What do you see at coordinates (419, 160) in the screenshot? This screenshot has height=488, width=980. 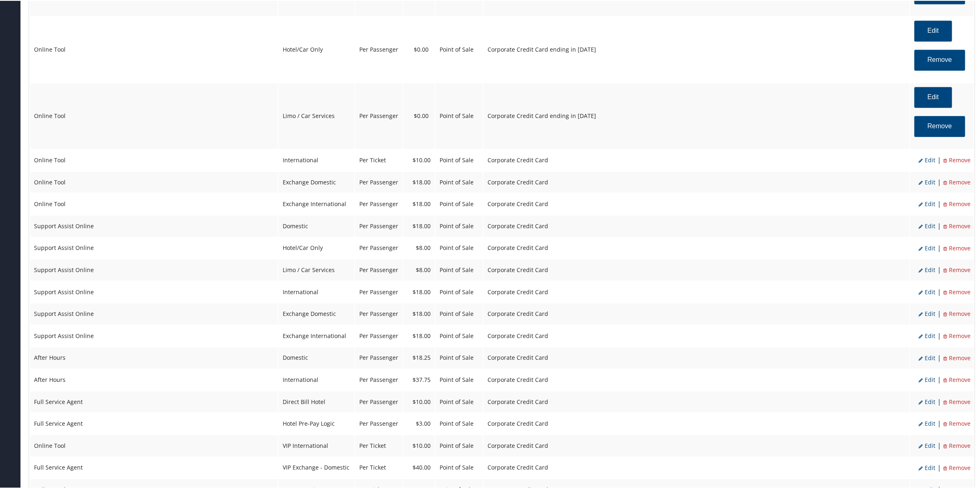 I see `td: $10.00` at bounding box center [419, 160].